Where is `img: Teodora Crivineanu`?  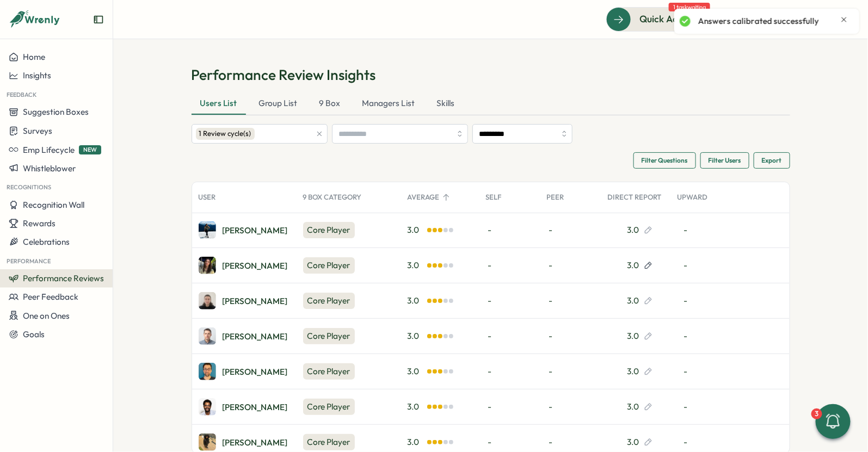
img: Teodora Crivineanu is located at coordinates (208, 266).